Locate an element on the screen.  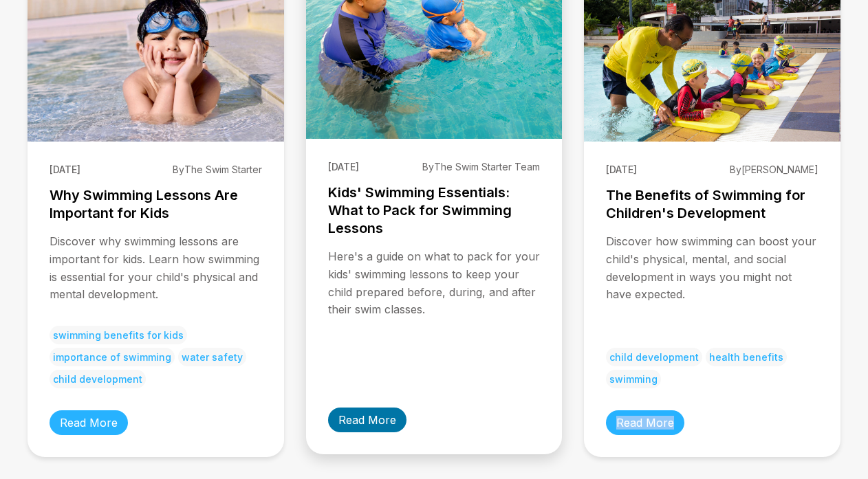
p: Discover how swimming can boost your child's physical, mental, and social development in ways you... is located at coordinates (712, 279).